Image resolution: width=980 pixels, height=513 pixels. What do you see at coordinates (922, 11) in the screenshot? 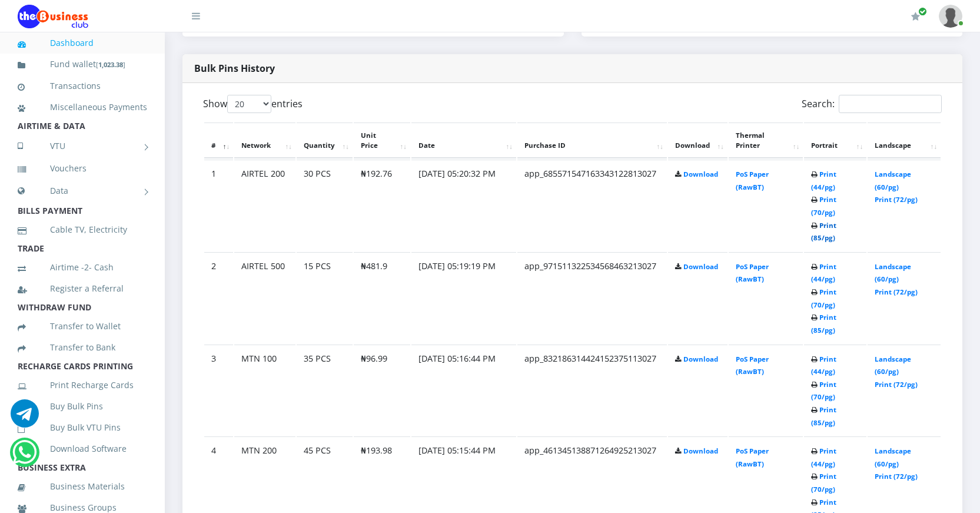
I see `span: Renew/Upgrade Subscription` at bounding box center [922, 11].